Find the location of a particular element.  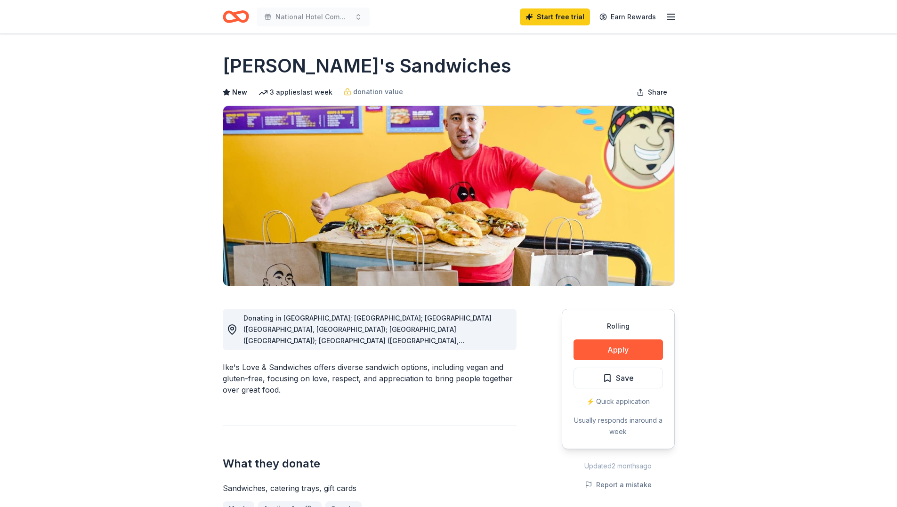

span: Save is located at coordinates (625, 378).